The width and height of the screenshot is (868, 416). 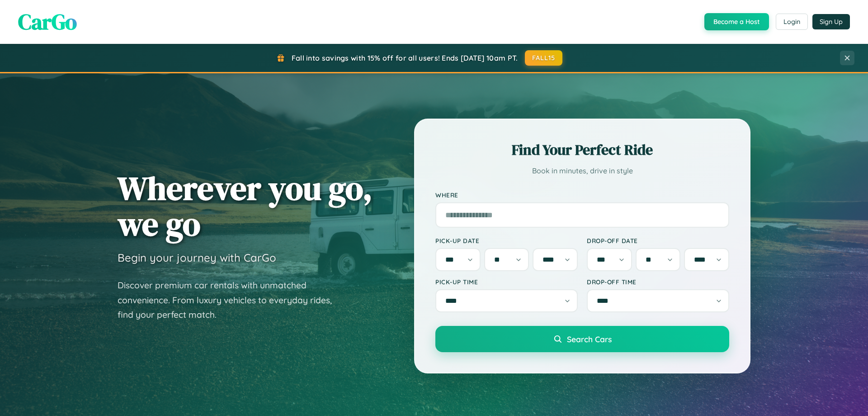 I want to click on button: Search Cars, so click(x=582, y=339).